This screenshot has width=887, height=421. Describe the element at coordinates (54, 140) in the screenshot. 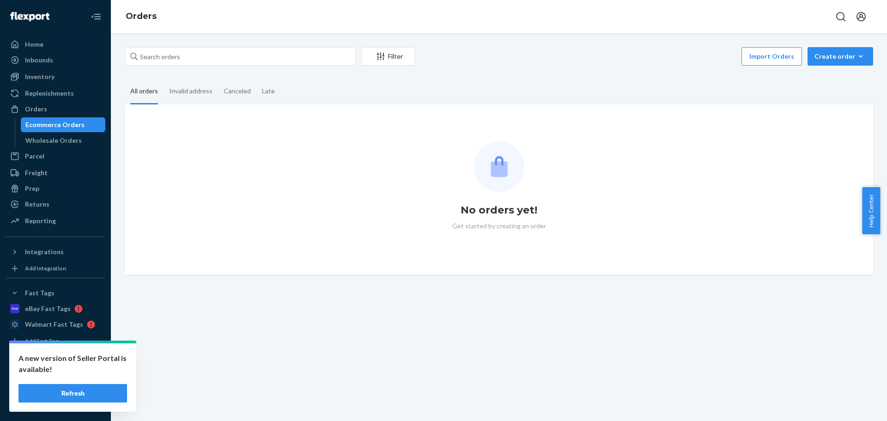

I see `div: Wholesale Orders` at that location.